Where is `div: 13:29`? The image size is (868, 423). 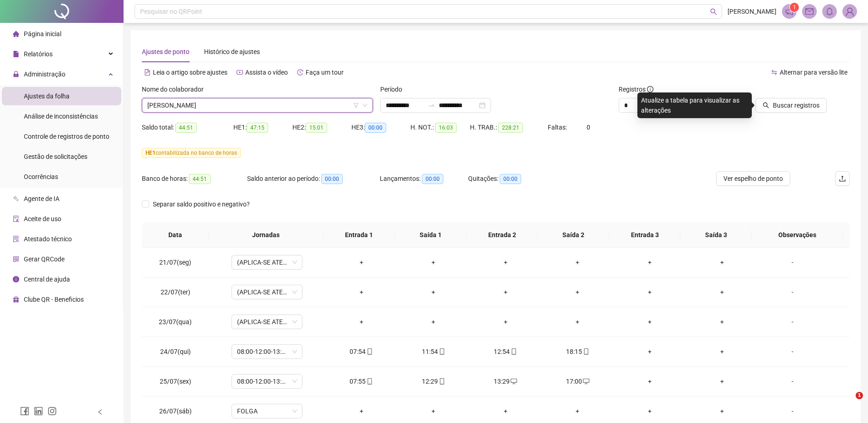
div: 13:29 is located at coordinates (505, 381).